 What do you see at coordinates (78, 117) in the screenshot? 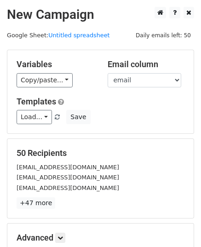
I see `button: Save` at bounding box center [78, 117].